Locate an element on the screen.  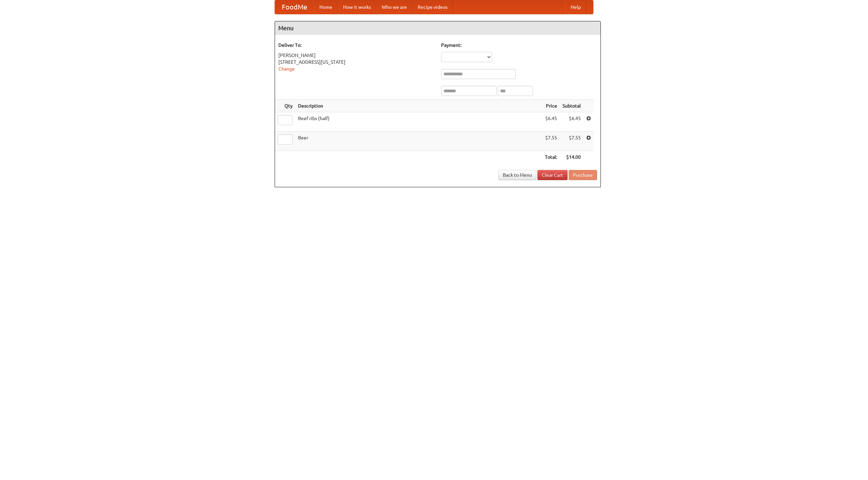
h5: Deliver To: is located at coordinates (356, 45).